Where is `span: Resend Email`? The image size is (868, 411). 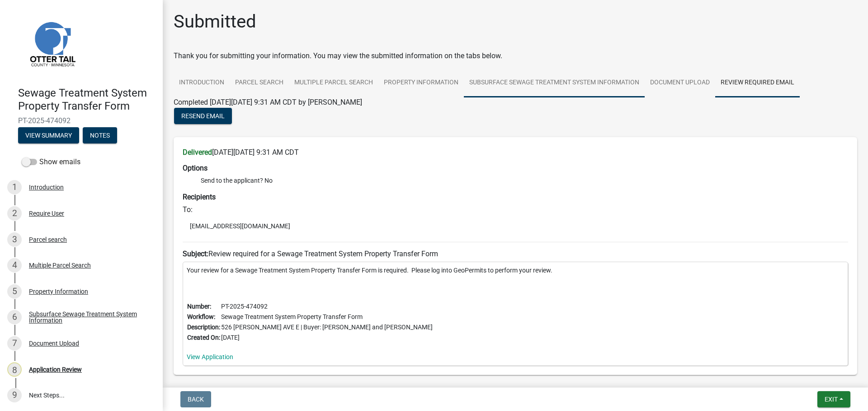 span: Resend Email is located at coordinates (203, 116).